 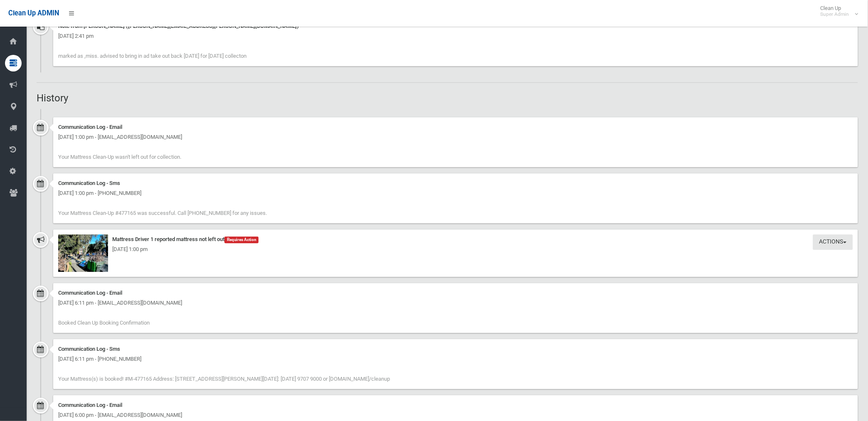 What do you see at coordinates (455, 240) in the screenshot?
I see `div: Mattress Driver 1 reported mattress not left out` at bounding box center [455, 240].